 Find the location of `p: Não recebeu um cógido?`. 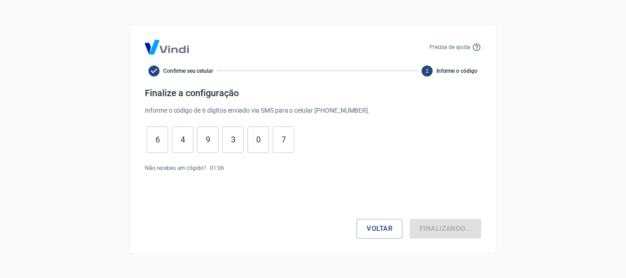

p: Não recebeu um cógido? is located at coordinates (175, 168).